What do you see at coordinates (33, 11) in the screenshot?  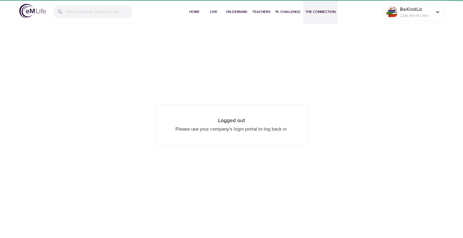 I see `img: logo` at bounding box center [33, 11].